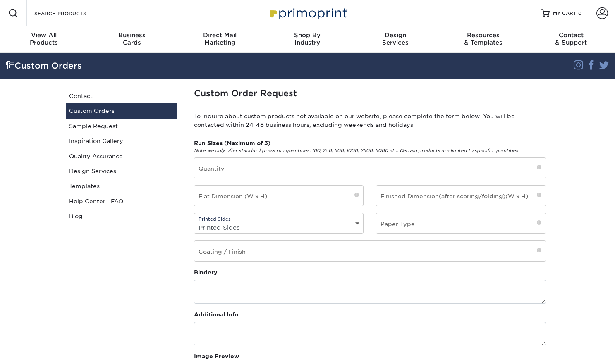 This screenshot has height=364, width=615. I want to click on strong: Image Preview, so click(216, 356).